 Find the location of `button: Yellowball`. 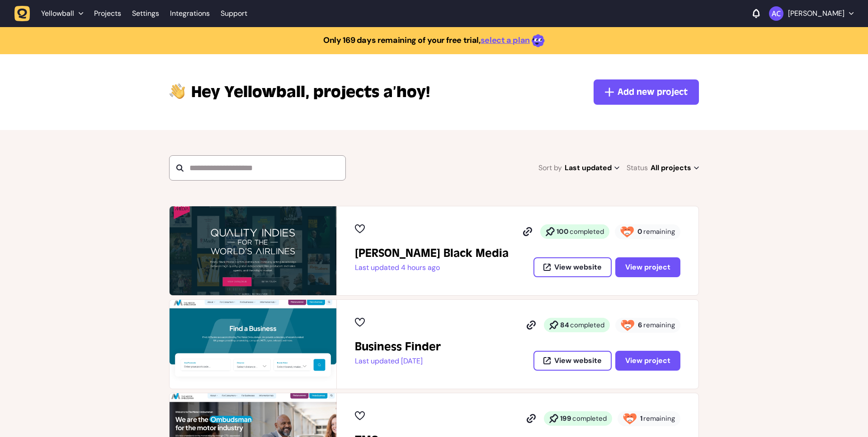

button: Yellowball is located at coordinates (51, 14).